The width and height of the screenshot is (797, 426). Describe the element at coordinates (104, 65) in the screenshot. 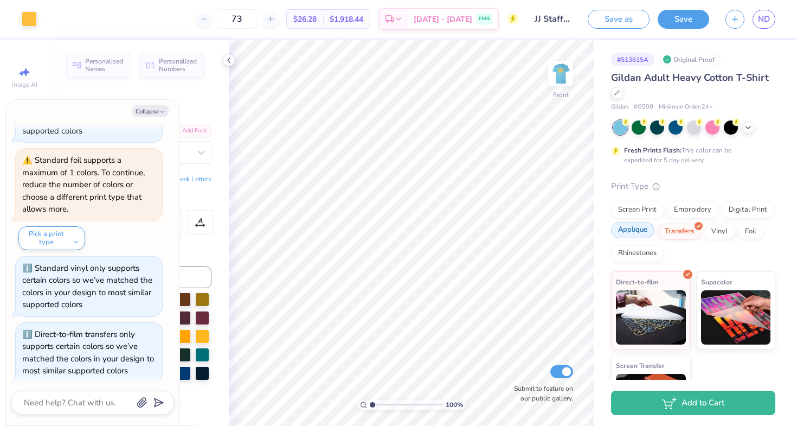

I see `span: Personalized Names` at that location.